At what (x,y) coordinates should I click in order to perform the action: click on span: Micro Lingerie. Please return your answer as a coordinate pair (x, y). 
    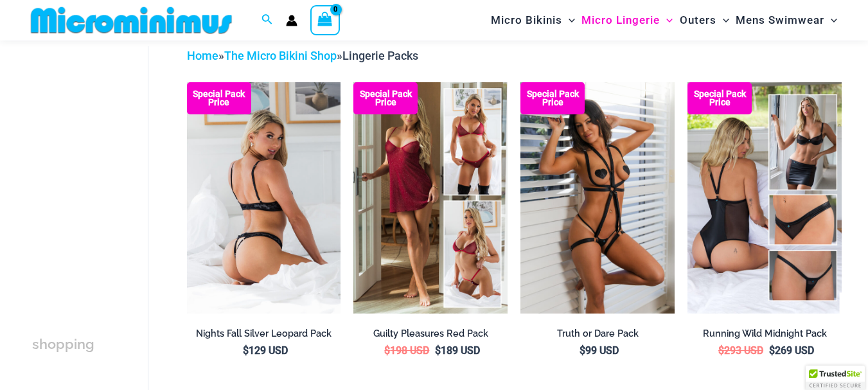
    Looking at the image, I should click on (621, 20).